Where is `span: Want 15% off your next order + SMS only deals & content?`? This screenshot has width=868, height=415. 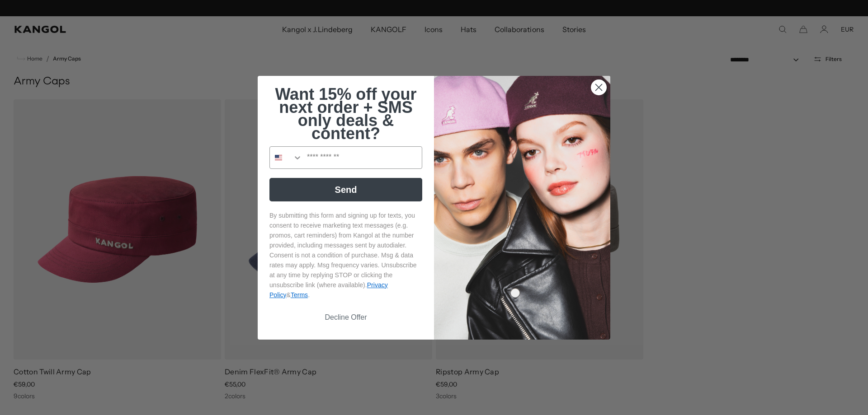
span: Want 15% off your next order + SMS only deals & content? is located at coordinates (346, 114).